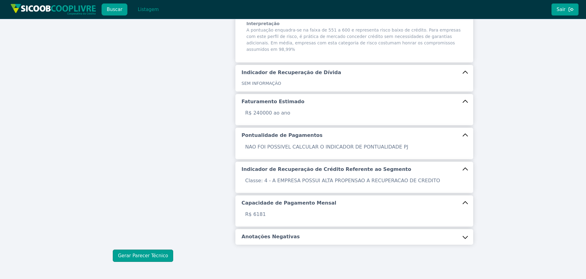 The height and width of the screenshot is (279, 586). I want to click on button: Capacidade de Pagamento Mensal, so click(354, 203).